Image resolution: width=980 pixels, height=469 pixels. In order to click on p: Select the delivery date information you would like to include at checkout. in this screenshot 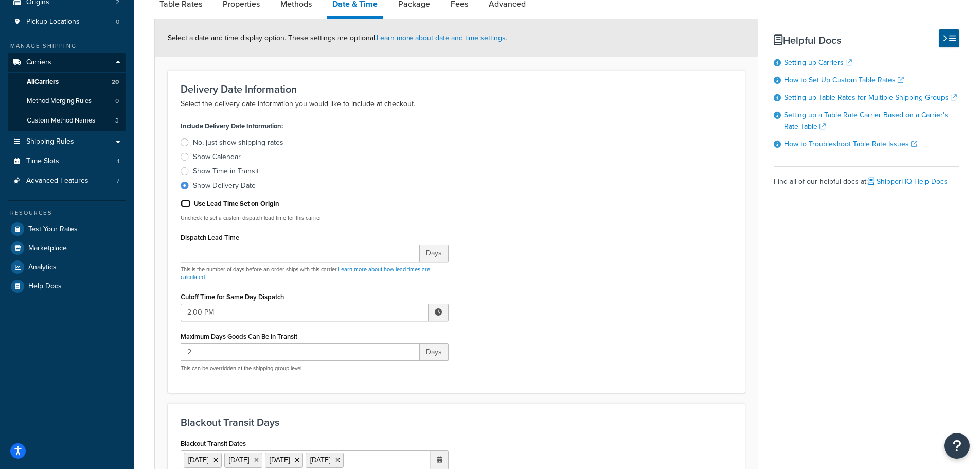, I will do `click(456, 104)`.